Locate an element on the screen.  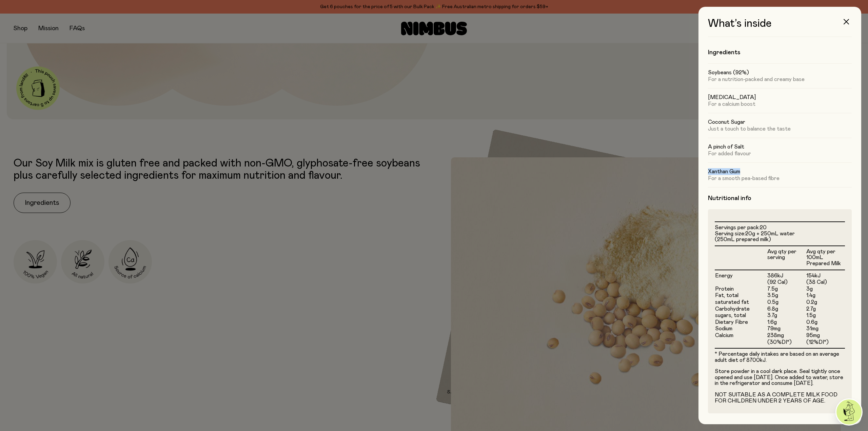
li: Serving size: is located at coordinates (780, 236).